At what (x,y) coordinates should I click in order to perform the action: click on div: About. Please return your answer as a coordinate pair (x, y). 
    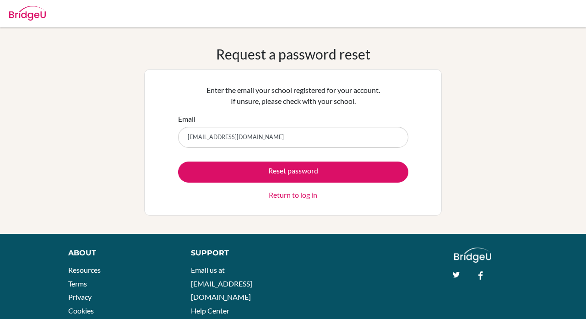
    Looking at the image, I should click on (119, 253).